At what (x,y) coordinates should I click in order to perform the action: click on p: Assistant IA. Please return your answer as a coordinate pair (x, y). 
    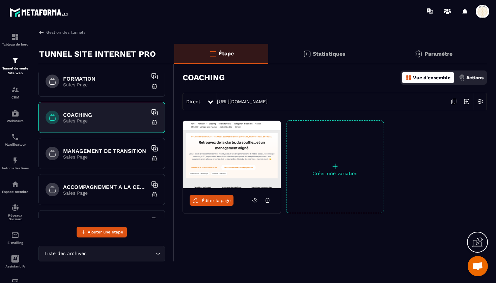
    Looking at the image, I should click on (15, 266).